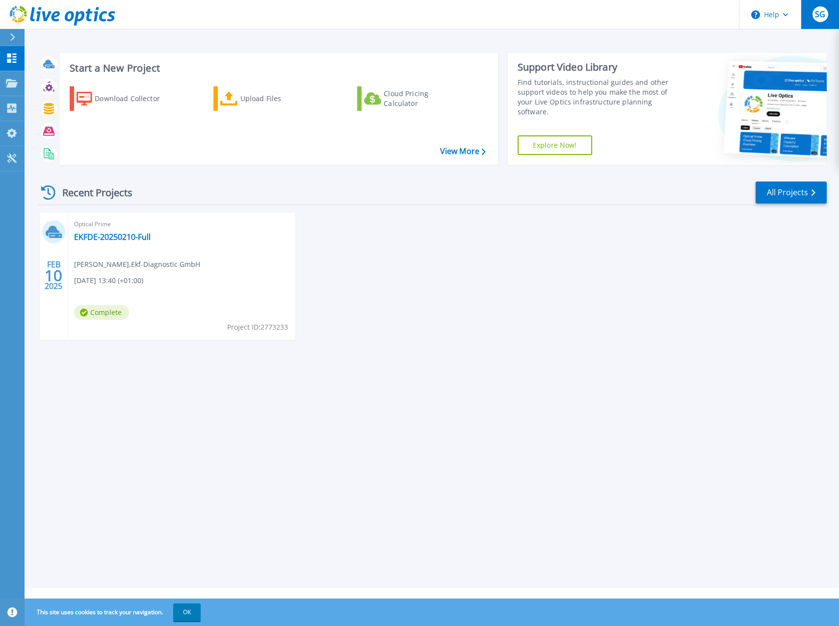 The height and width of the screenshot is (626, 839). I want to click on div: Cloud Pricing Calculator, so click(423, 99).